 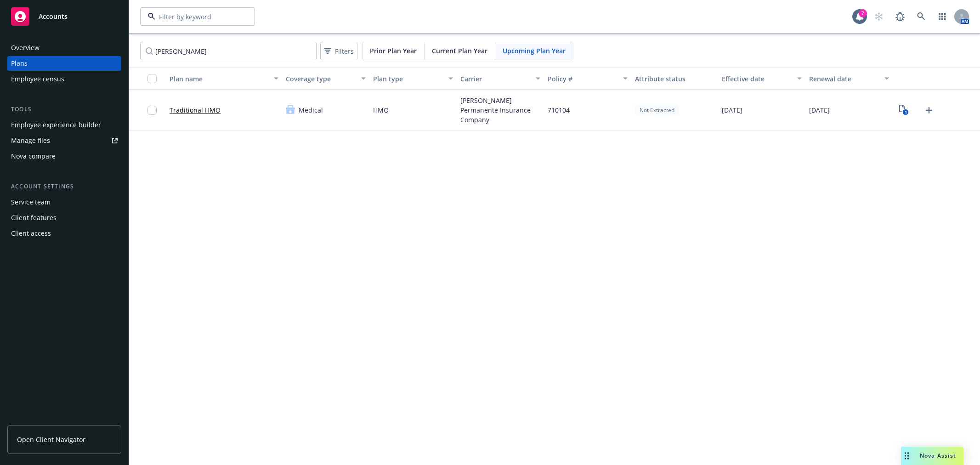 I want to click on a: Plans, so click(x=65, y=64).